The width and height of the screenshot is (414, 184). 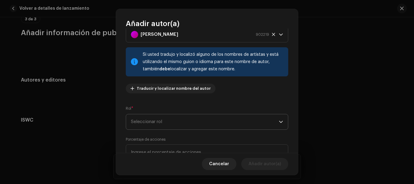 I want to click on span: Luna Cabello, so click(x=205, y=35).